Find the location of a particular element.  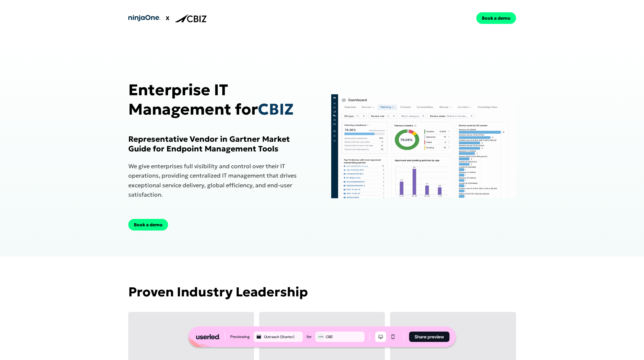

div: for is located at coordinates (309, 337).